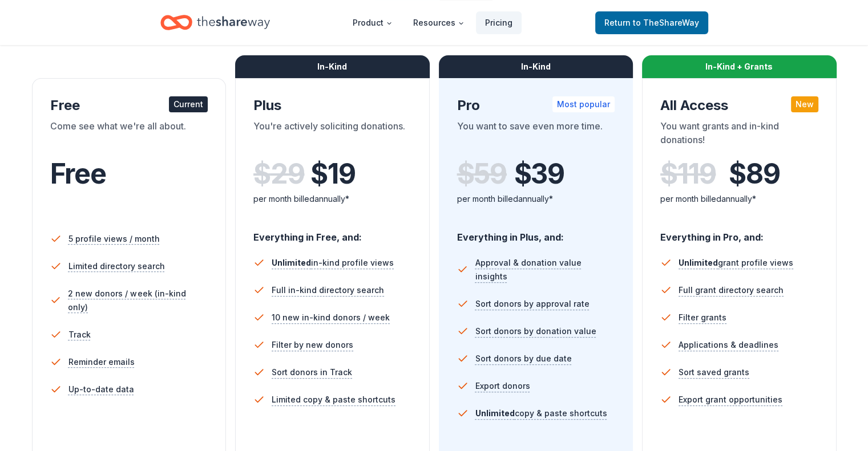  I want to click on div: New, so click(804, 104).